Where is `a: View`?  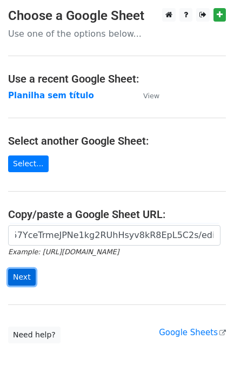
a: View is located at coordinates (146, 96).